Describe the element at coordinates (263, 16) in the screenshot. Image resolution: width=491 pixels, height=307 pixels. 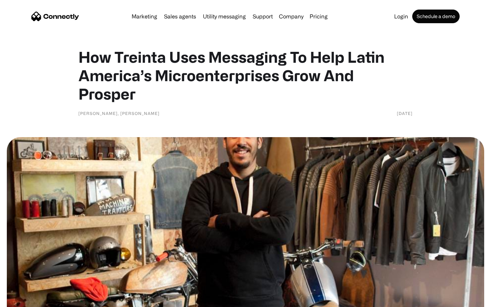
I see `a: Support` at that location.